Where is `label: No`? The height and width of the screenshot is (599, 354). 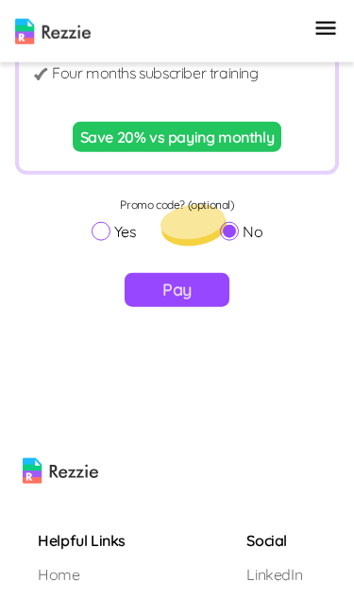
label: No is located at coordinates (241, 231).